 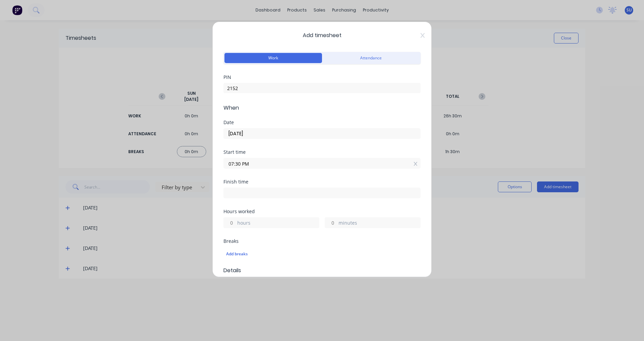 What do you see at coordinates (322, 77) in the screenshot?
I see `div: PIN` at bounding box center [322, 77].